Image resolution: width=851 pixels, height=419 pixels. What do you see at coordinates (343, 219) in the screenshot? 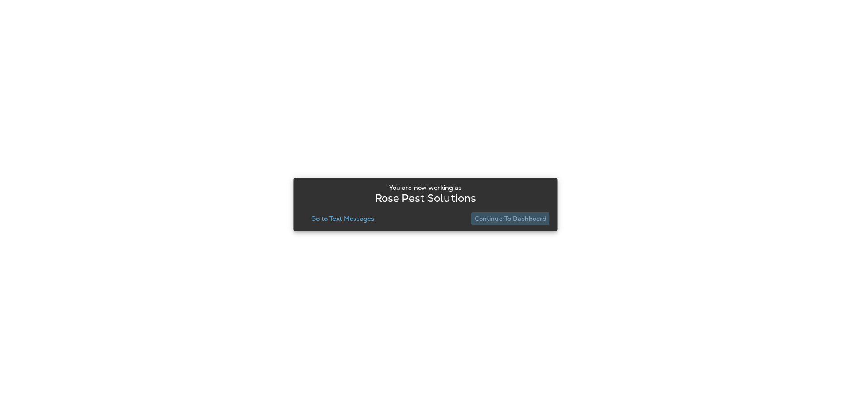
I see `button: Go to Text Messages` at bounding box center [343, 219].